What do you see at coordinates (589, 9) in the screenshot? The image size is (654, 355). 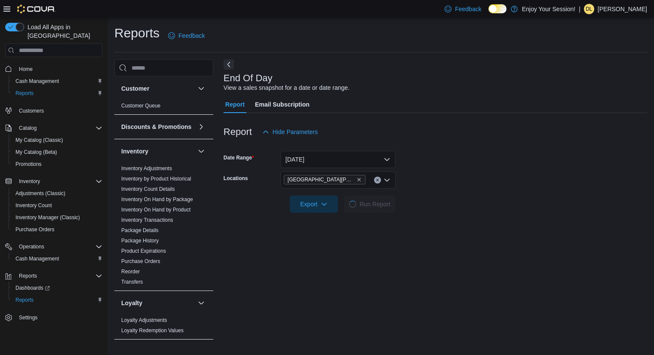 I see `div: Dylan Laplaunt` at bounding box center [589, 9].